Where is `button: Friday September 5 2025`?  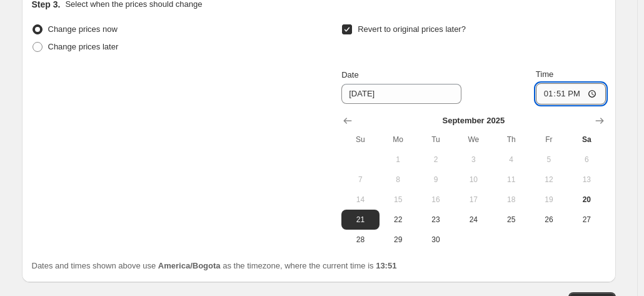
button: Friday September 5 2025 is located at coordinates (548, 160).